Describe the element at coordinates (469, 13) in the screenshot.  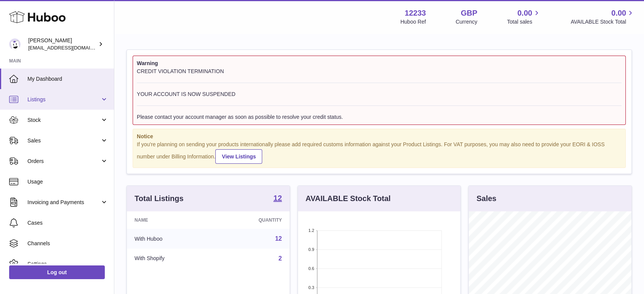
I see `strong: GBP` at that location.